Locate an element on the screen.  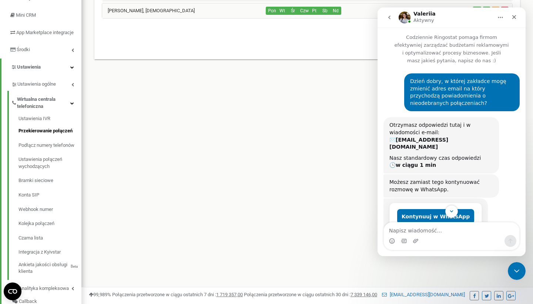
b: w ciągu 1 min is located at coordinates (38, 157).